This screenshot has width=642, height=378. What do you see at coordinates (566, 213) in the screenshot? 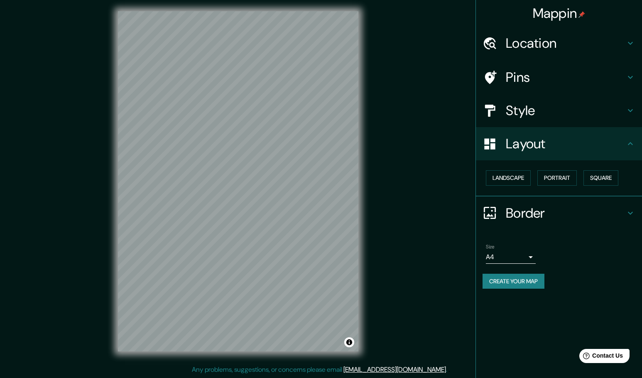
I see `h4: Border` at bounding box center [566, 213].